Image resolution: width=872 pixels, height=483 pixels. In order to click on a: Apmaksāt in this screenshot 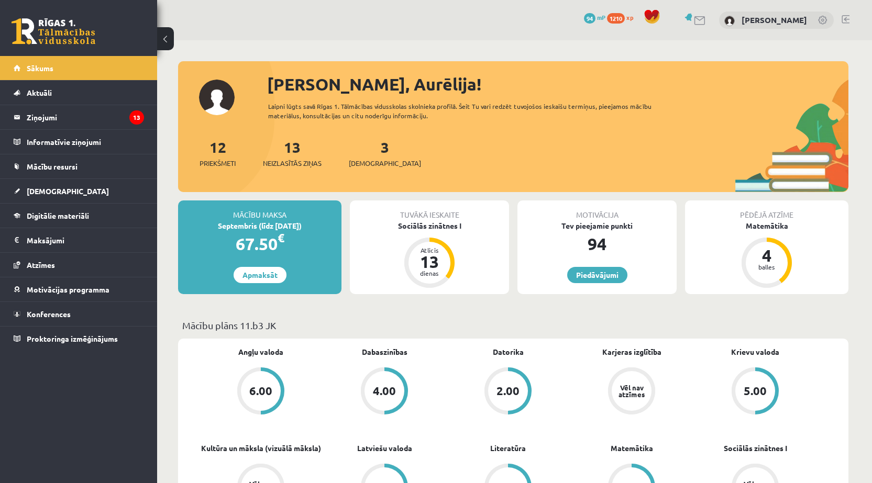, I will do `click(260, 275)`.